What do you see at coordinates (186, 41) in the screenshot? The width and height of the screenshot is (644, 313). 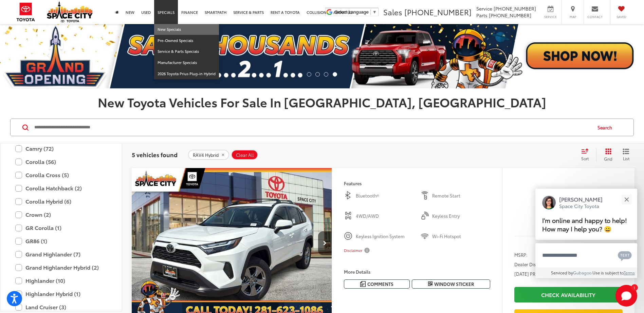 I see `a: Pre-Owned Specials` at bounding box center [186, 41].